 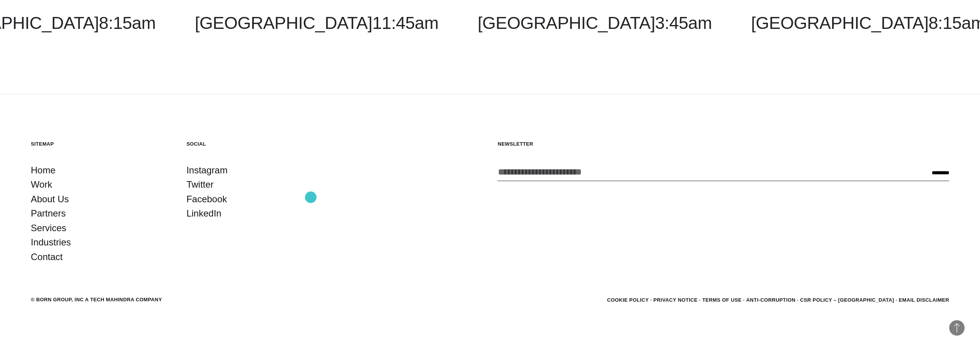 What do you see at coordinates (406, 23) in the screenshot?
I see `span: 11:45am` at bounding box center [406, 23].